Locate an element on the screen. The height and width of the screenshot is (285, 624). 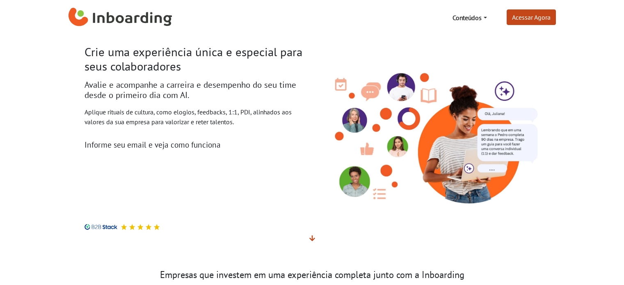
span: Veja mais detalhes abaixo is located at coordinates (312, 238).